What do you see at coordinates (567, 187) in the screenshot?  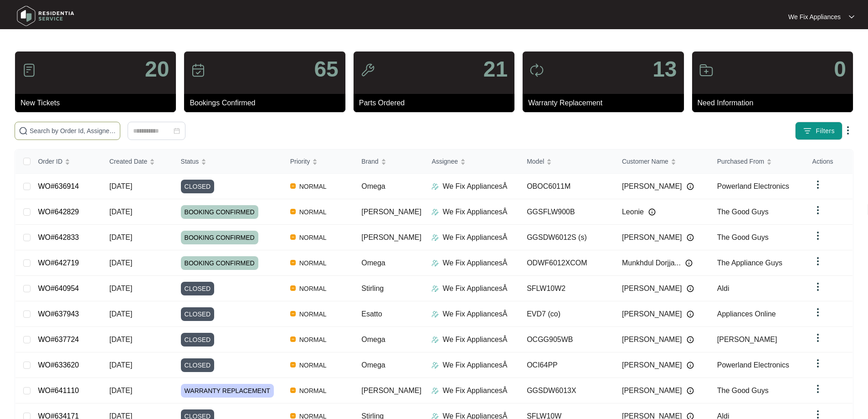 I see `td: OBOC6011M` at bounding box center [567, 187].